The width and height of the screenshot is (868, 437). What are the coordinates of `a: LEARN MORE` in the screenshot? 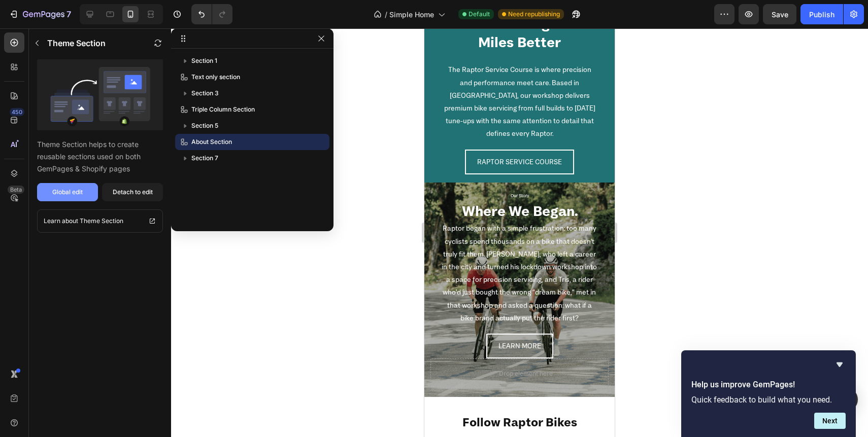 It's located at (95, 317).